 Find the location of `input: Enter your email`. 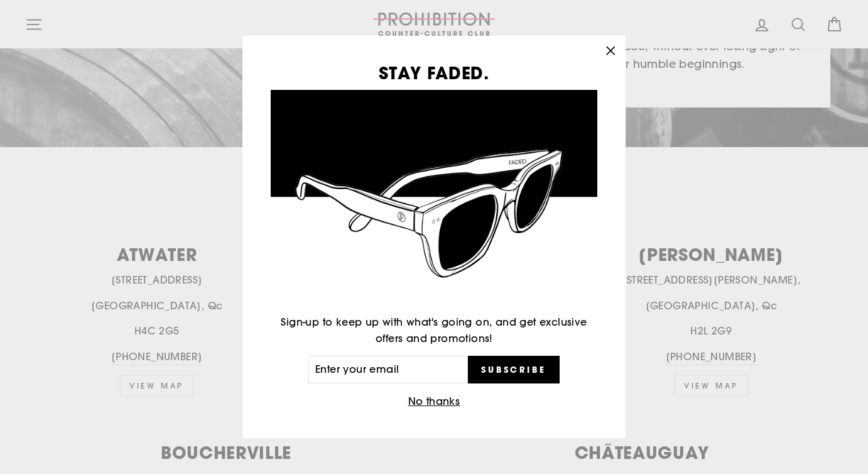

input: Enter your email is located at coordinates (388, 369).